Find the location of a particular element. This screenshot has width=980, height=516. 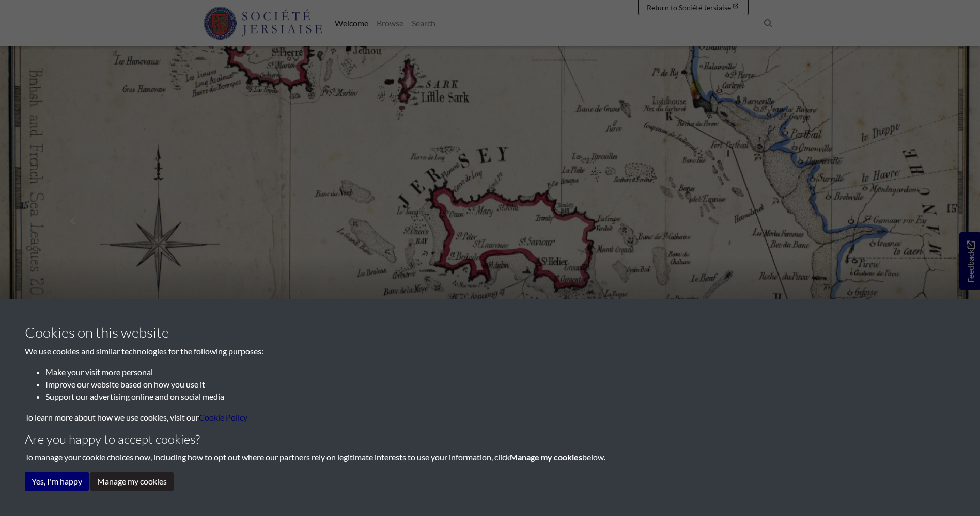

a: learn more about cookies is located at coordinates (223, 417).